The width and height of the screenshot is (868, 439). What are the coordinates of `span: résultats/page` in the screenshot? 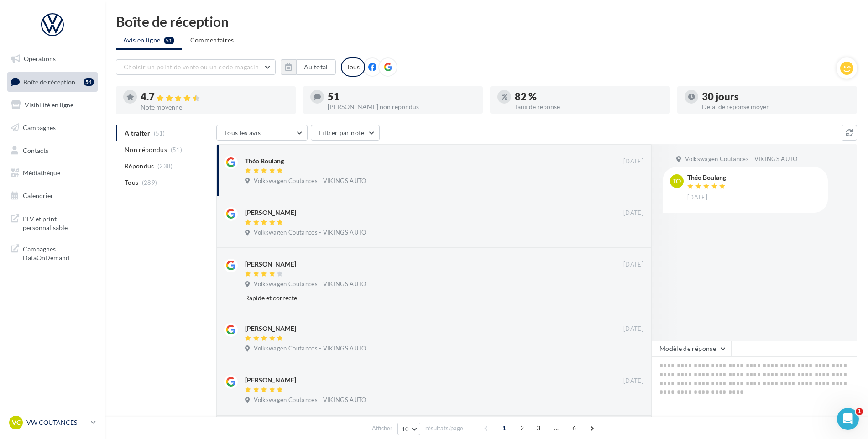 It's located at (444, 428).